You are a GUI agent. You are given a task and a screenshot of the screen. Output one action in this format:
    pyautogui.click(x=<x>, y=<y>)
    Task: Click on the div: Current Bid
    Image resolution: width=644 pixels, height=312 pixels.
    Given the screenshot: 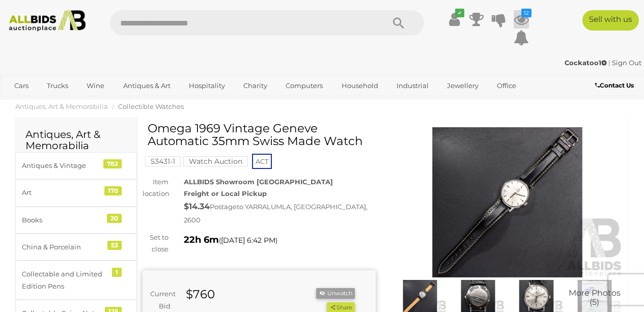 What is the action you would take?
    pyautogui.click(x=160, y=300)
    